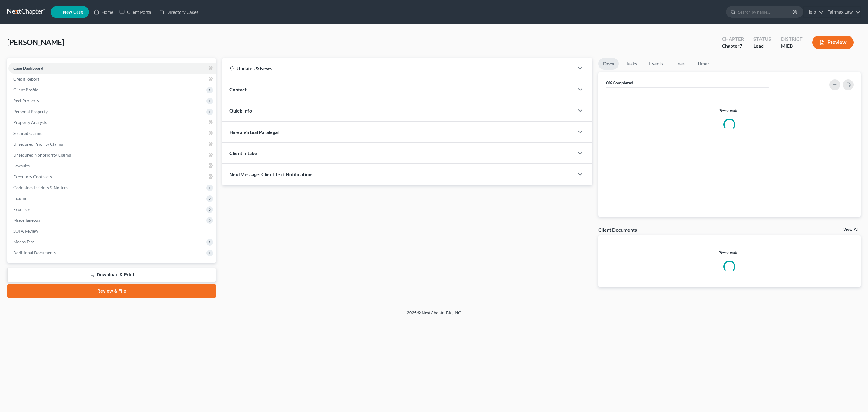 The image size is (868, 412). What do you see at coordinates (112, 68) in the screenshot?
I see `a: Case Dashboard` at bounding box center [112, 68].